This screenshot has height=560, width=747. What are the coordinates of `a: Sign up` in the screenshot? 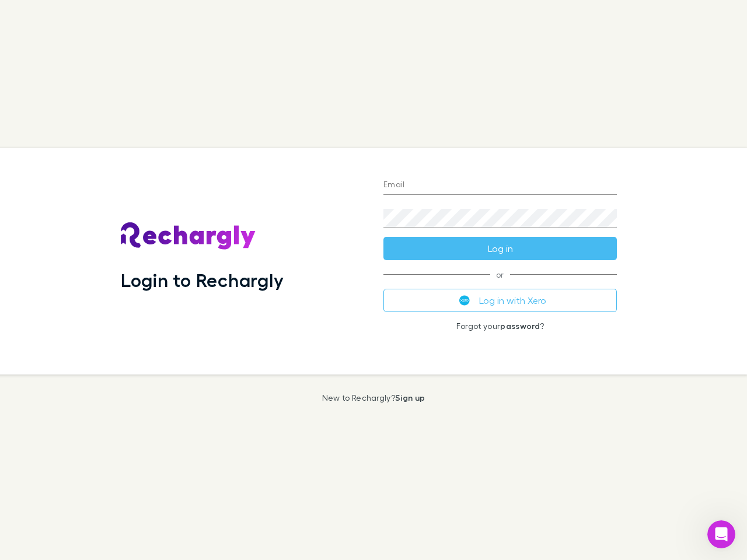 It's located at (410, 397).